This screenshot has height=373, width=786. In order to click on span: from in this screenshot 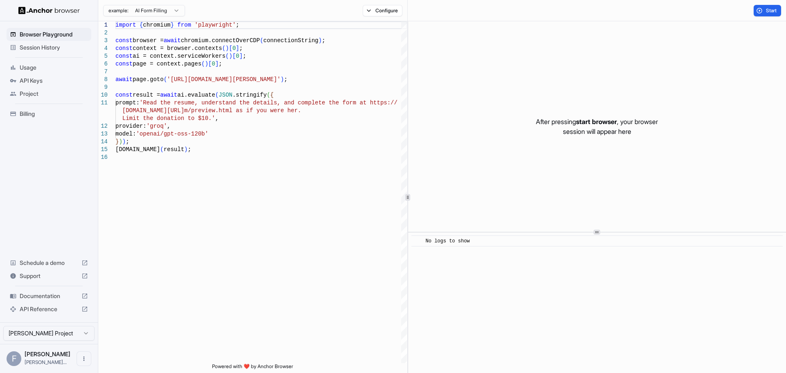, I will do `click(184, 25)`.